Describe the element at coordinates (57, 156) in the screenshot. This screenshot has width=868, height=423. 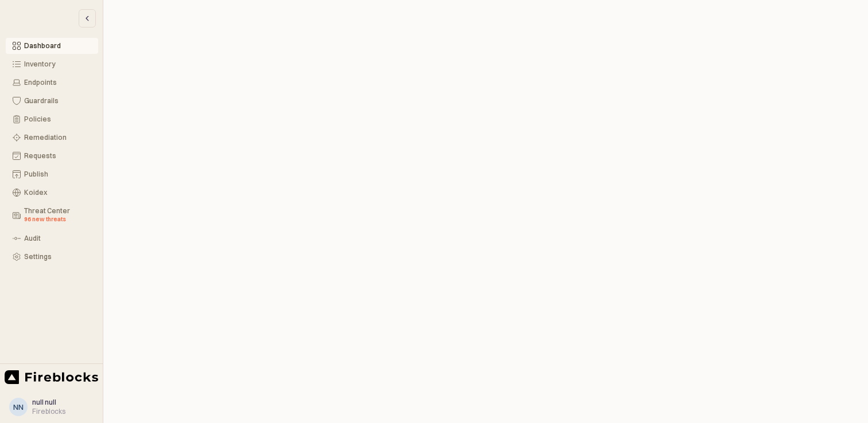
I see `div: Requests` at that location.